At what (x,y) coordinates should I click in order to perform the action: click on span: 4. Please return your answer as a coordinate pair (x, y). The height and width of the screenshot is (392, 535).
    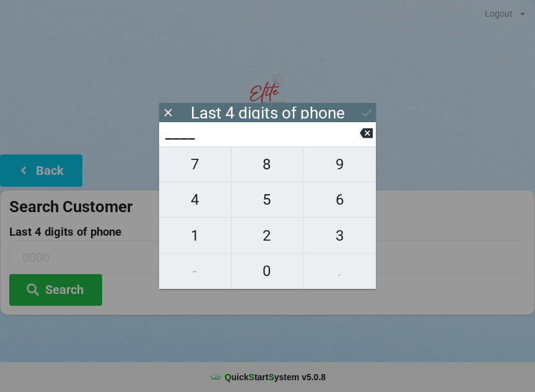
    Looking at the image, I should click on (195, 200).